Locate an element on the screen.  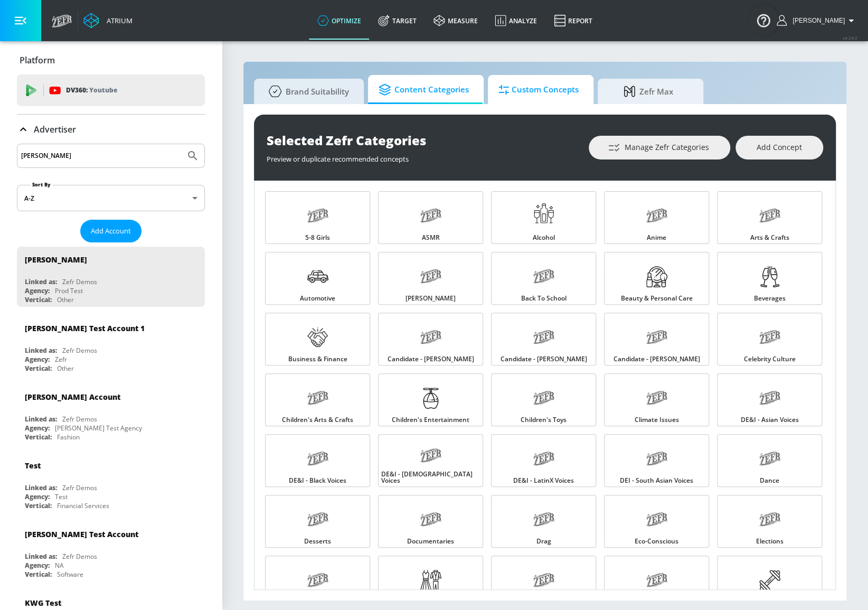
a: Alcohol is located at coordinates (543, 218).